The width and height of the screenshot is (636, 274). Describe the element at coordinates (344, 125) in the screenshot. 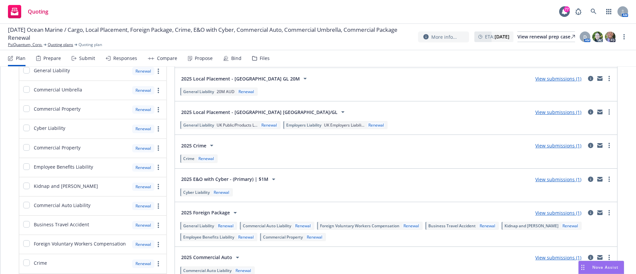

I see `span: UK Employers Liabili...` at that location.